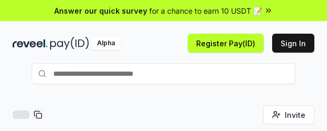 This screenshot has height=131, width=327. What do you see at coordinates (30, 43) in the screenshot?
I see `img: reveel_dark` at bounding box center [30, 43].